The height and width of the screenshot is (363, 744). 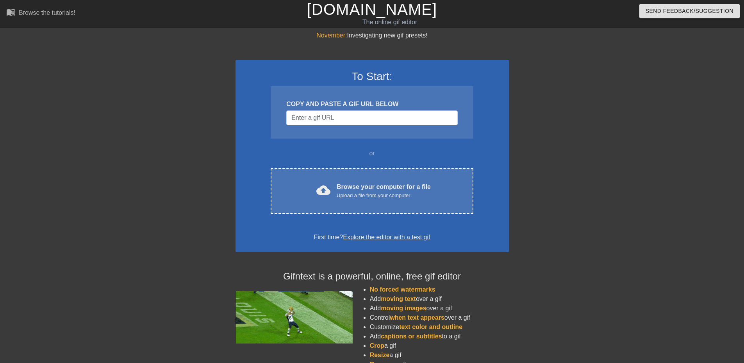 What do you see at coordinates (402, 289) in the screenshot?
I see `span: No forced watermarks` at bounding box center [402, 289].